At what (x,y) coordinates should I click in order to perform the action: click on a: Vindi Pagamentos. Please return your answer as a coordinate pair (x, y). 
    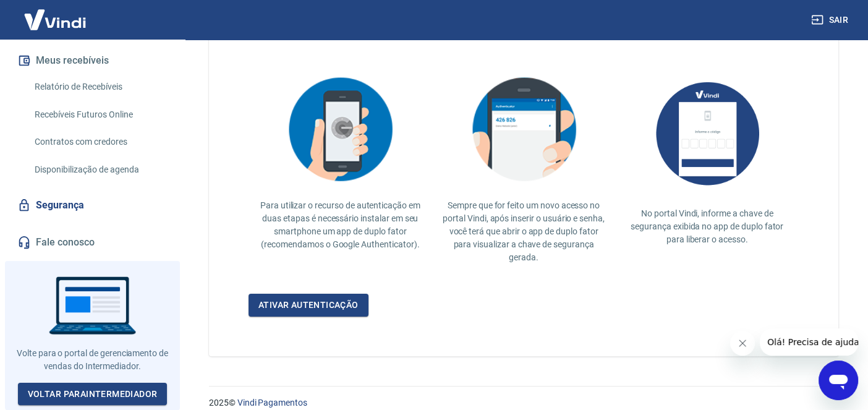
    Looking at the image, I should click on (272, 403).